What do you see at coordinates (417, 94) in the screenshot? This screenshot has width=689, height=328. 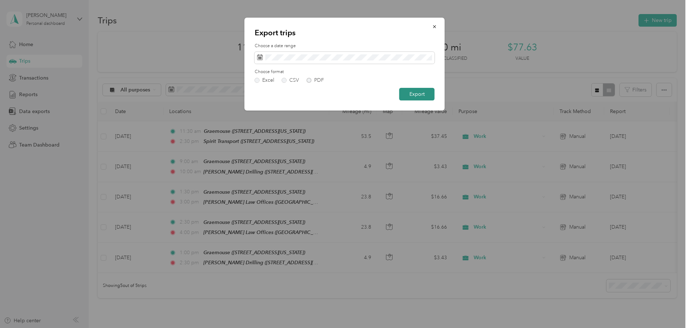 I see `button: Export` at bounding box center [417, 94].